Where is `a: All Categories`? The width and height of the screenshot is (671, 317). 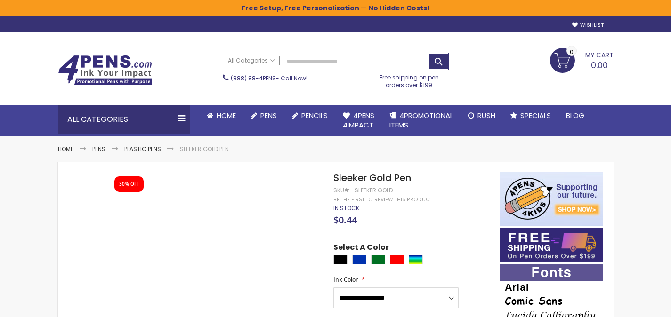
a: All Categories is located at coordinates (251, 61).